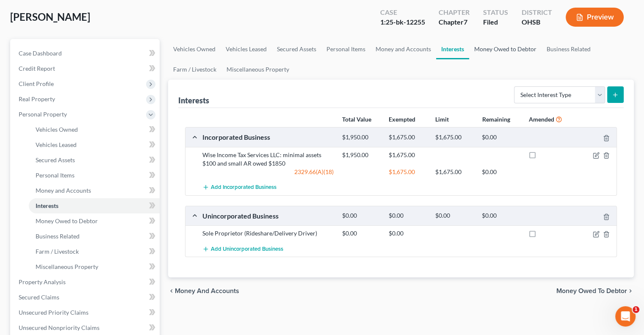  What do you see at coordinates (244, 188) in the screenshot?
I see `span: Add Incorporated Business` at bounding box center [244, 188].